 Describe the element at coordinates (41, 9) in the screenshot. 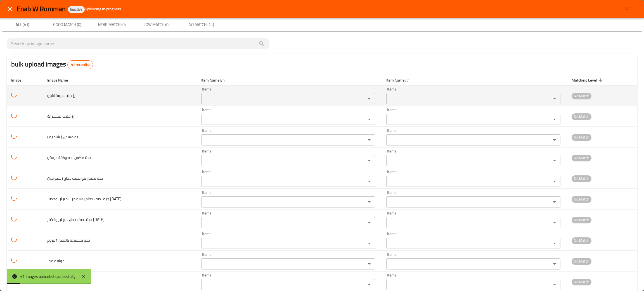

I see `span: Enab W Romman` at that location.